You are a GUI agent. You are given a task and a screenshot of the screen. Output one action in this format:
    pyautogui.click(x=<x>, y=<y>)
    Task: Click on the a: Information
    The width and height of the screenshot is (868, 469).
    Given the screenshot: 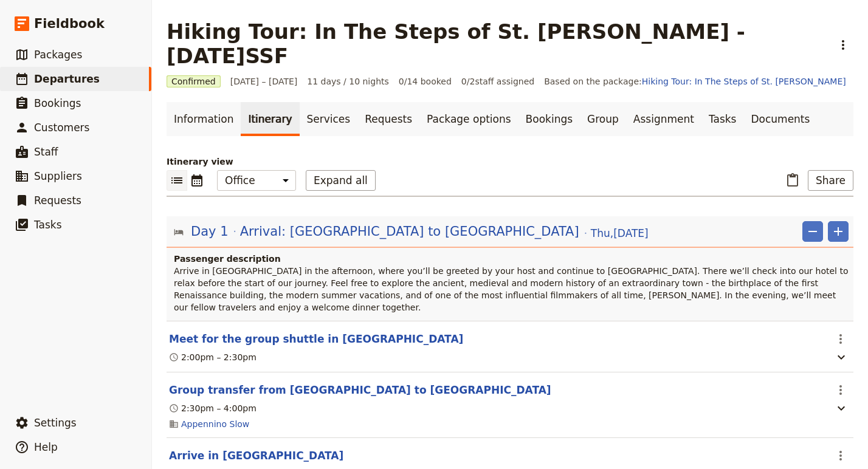 What is the action you would take?
    pyautogui.click(x=204, y=119)
    